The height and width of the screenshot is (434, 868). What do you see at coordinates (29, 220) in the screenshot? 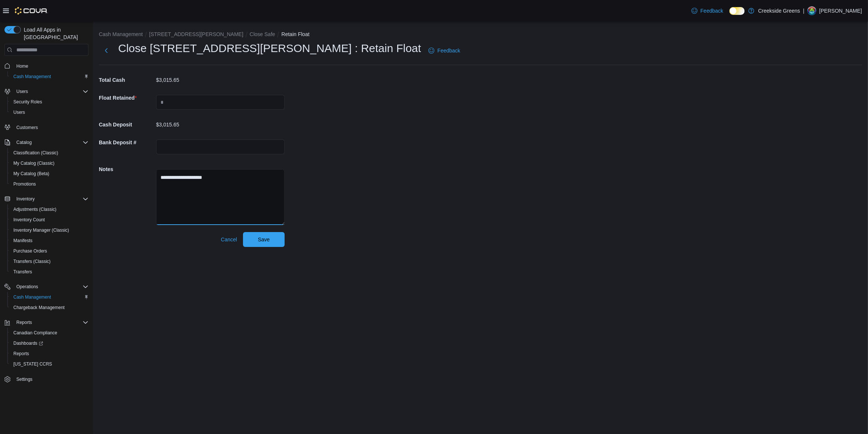
I see `a: Inventory Count` at bounding box center [29, 220].